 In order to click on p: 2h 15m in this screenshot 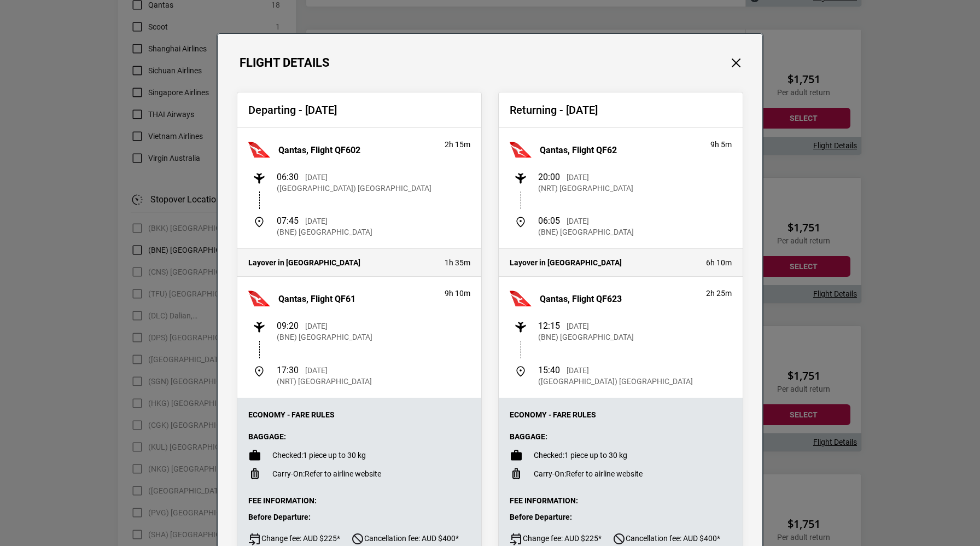, I will do `click(457, 145)`.